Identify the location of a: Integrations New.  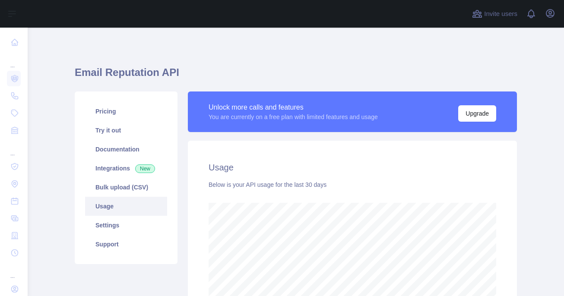
(126, 168).